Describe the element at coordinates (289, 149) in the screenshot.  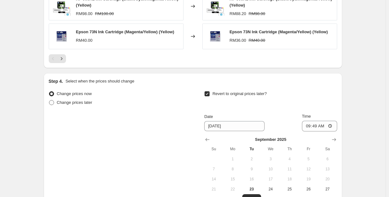
I see `th: Thursday` at that location.